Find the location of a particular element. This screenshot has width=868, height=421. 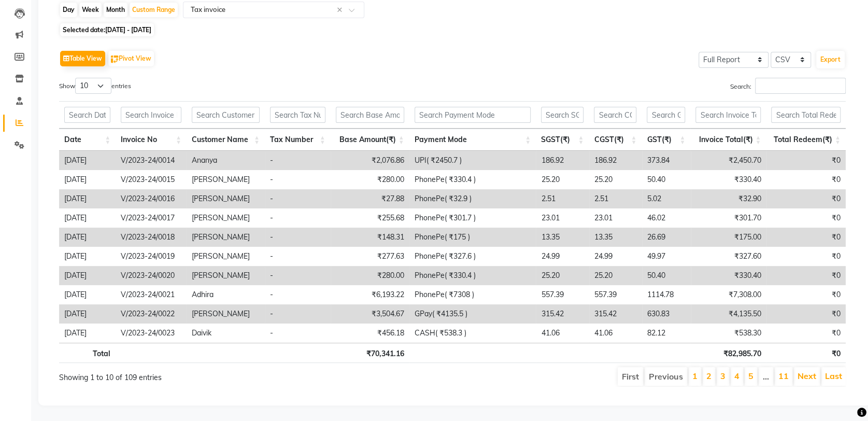

th: Date: activate to sort column ascending is located at coordinates (87, 139).